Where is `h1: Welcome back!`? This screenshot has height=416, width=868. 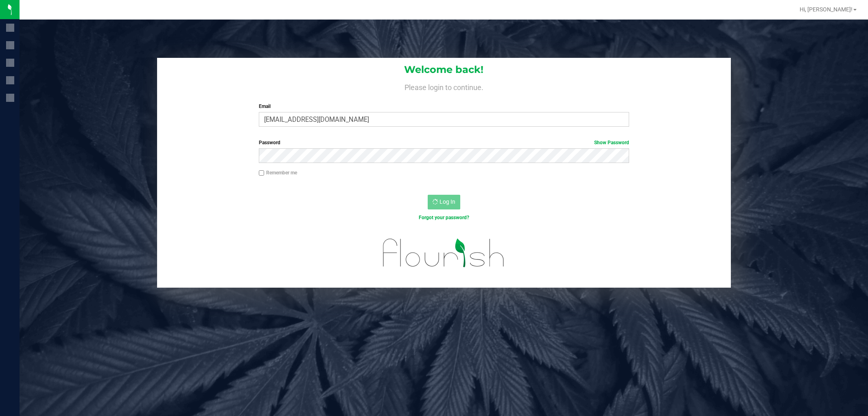 h1: Welcome back! is located at coordinates (444, 70).